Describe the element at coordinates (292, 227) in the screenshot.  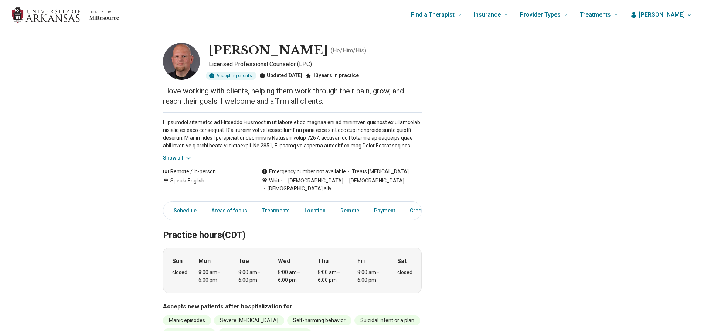
I see `h2: Practice hours (CDT)` at that location.